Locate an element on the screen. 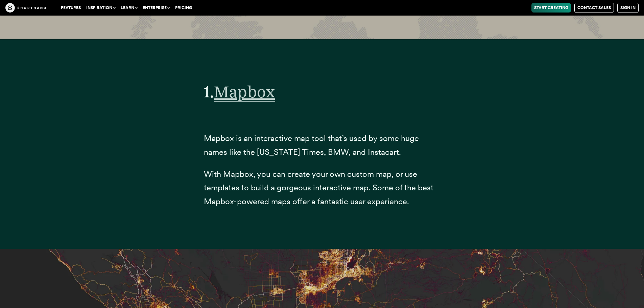 This screenshot has width=644, height=308. a: Sign in is located at coordinates (628, 8).